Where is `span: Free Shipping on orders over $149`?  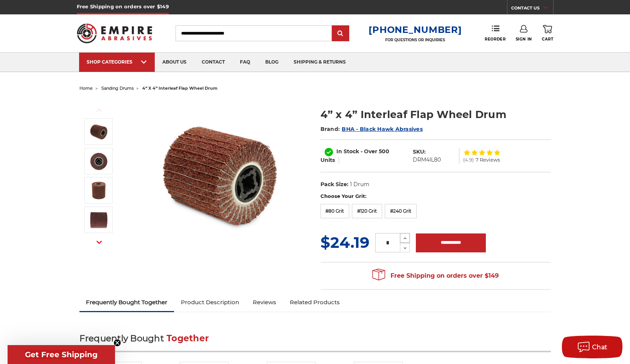 span: Free Shipping on orders over $149 is located at coordinates (436, 276).